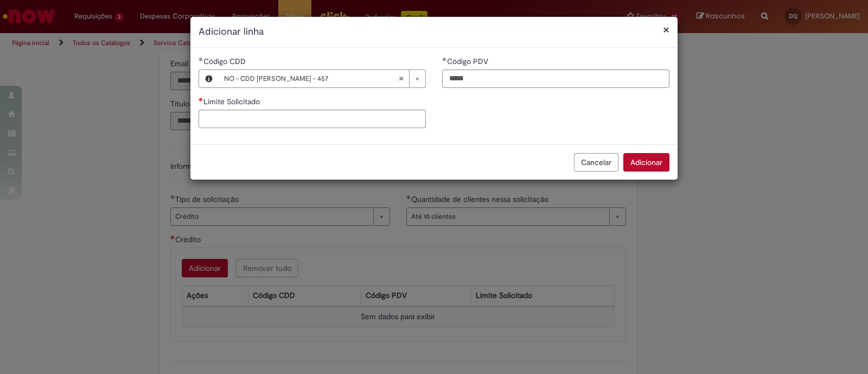  What do you see at coordinates (666, 29) in the screenshot?
I see `button: Fechar modal` at bounding box center [666, 29].